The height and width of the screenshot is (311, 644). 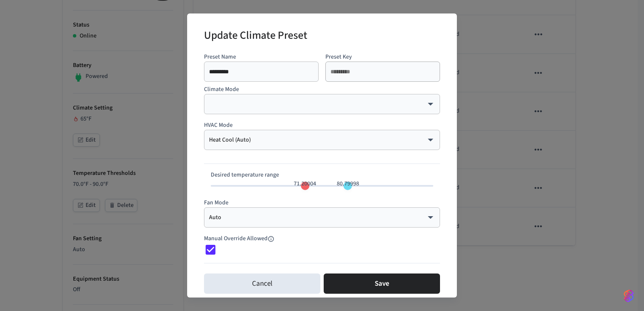 What do you see at coordinates (261, 57) in the screenshot?
I see `p: Preset Name` at bounding box center [261, 57].